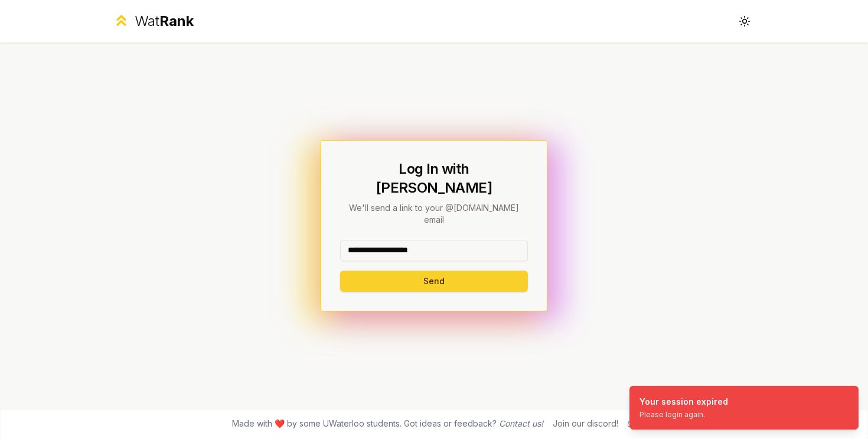 Image resolution: width=868 pixels, height=439 pixels. What do you see at coordinates (177, 21) in the screenshot?
I see `span: Rank` at bounding box center [177, 21].